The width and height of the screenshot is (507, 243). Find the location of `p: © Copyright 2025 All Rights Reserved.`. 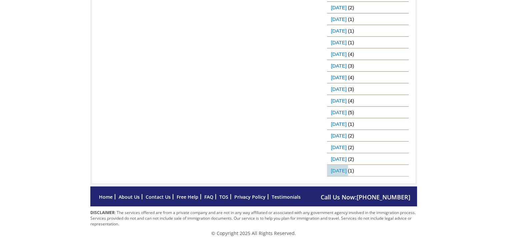

p: © Copyright 2025 All Rights Reserved. is located at coordinates (254, 233).